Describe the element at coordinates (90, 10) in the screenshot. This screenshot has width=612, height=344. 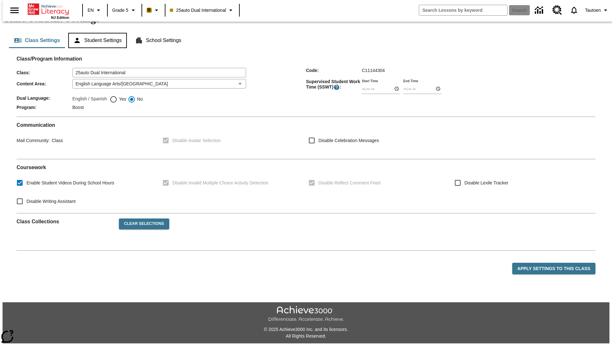
I see `span: EN` at that location.